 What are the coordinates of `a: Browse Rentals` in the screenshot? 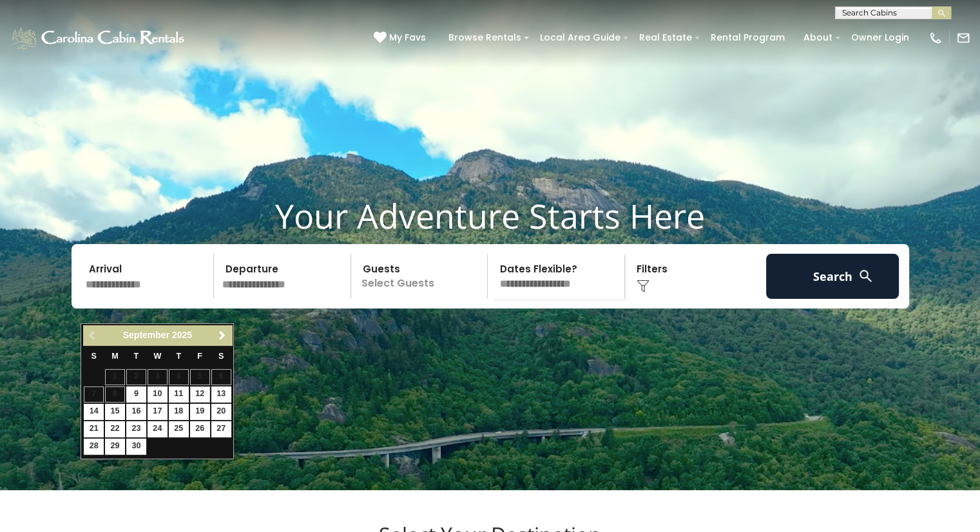 It's located at (485, 37).